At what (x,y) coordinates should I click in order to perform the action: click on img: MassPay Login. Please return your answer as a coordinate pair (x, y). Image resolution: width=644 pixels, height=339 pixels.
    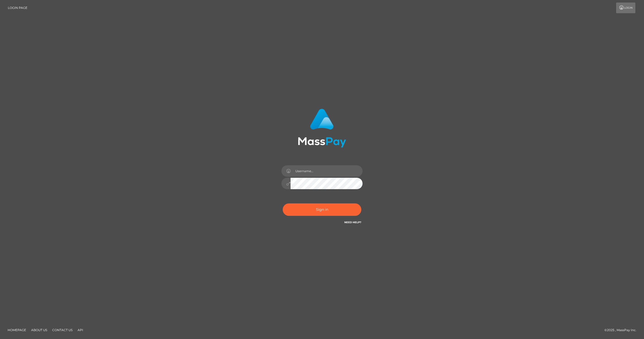
    Looking at the image, I should click on (322, 128).